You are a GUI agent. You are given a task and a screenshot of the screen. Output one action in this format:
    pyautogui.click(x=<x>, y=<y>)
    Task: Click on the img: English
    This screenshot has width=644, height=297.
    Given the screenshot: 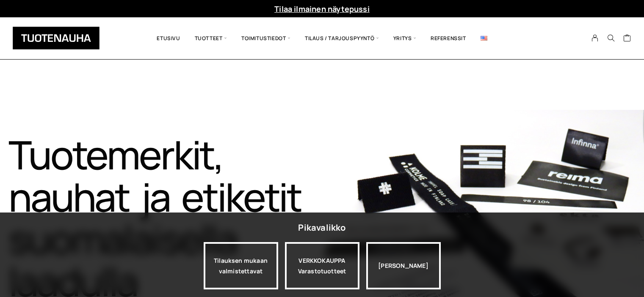 What is the action you would take?
    pyautogui.click(x=484, y=38)
    